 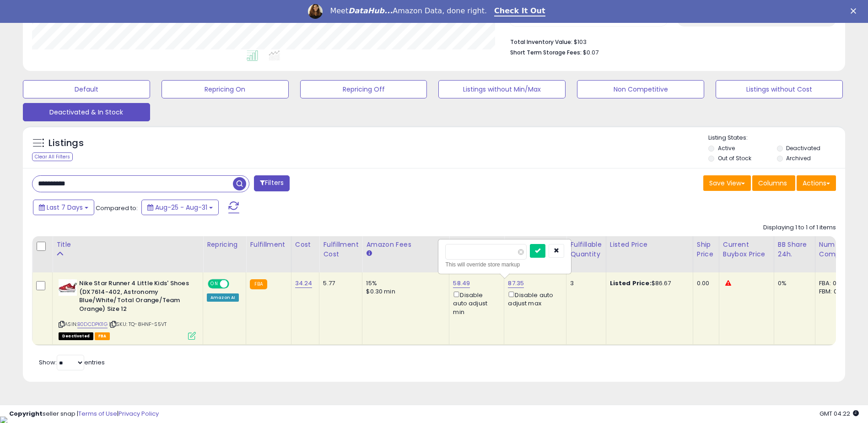 What do you see at coordinates (475, 303) in the screenshot?
I see `div: Disable auto adjust min` at bounding box center [475, 303].